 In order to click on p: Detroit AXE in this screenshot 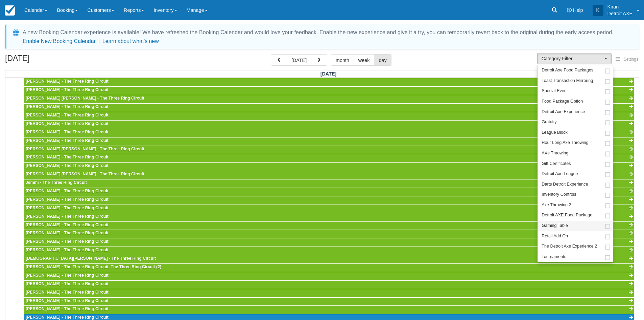, I will do `click(620, 13)`.